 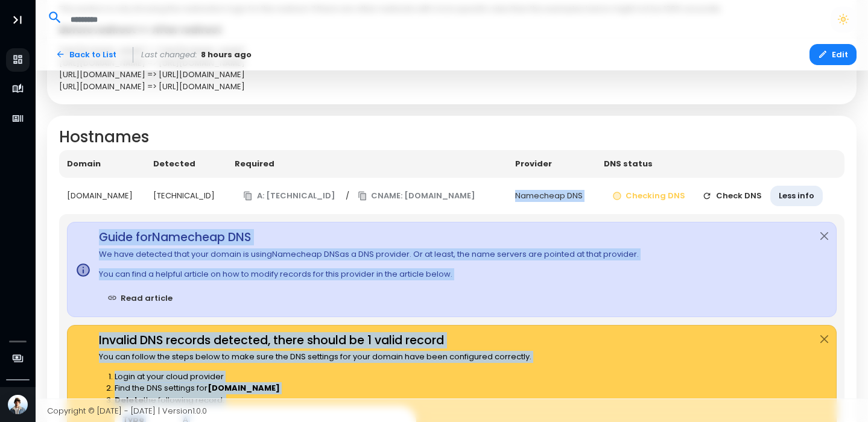 What do you see at coordinates (649, 196) in the screenshot?
I see `button: Checking DNS` at bounding box center [649, 196].